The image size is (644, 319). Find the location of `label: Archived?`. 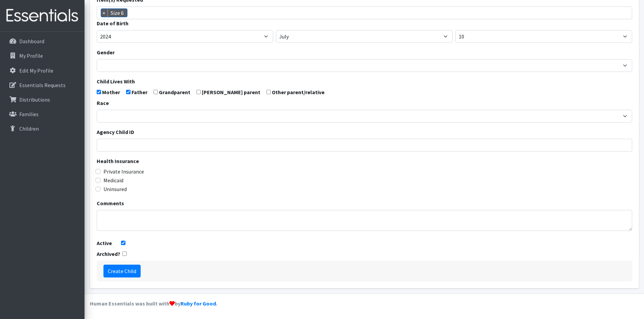

label: Archived? is located at coordinates (108, 254).